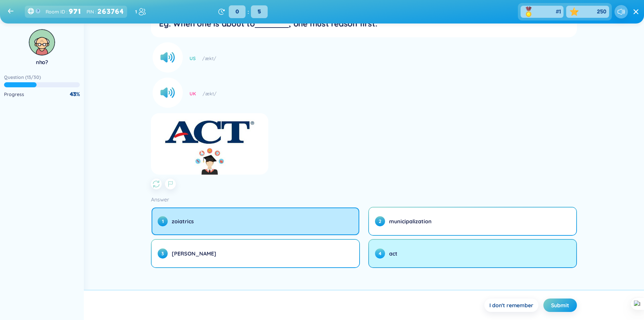 The width and height of the screenshot is (644, 320). Describe the element at coordinates (364, 200) in the screenshot. I see `div: Answer` at that location.